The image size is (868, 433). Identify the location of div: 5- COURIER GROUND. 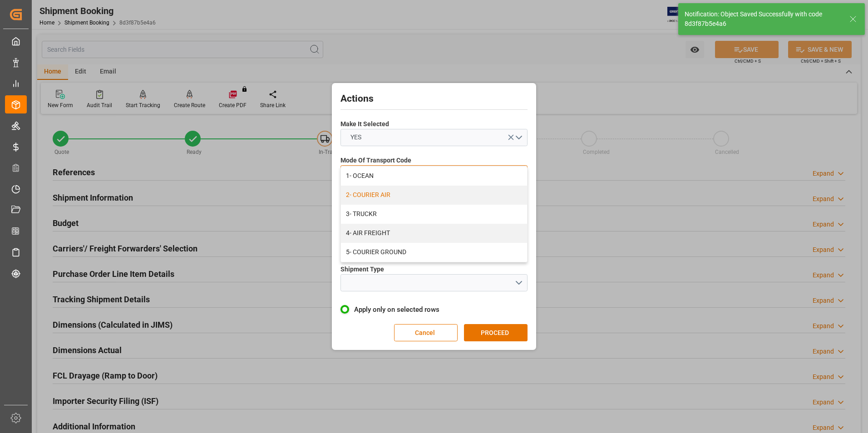
(434, 252).